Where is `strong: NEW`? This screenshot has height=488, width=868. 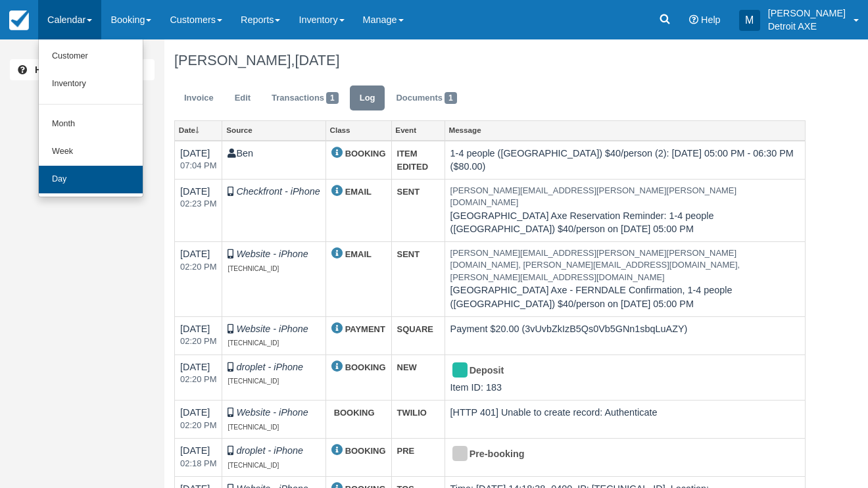
strong: NEW is located at coordinates (407, 367).